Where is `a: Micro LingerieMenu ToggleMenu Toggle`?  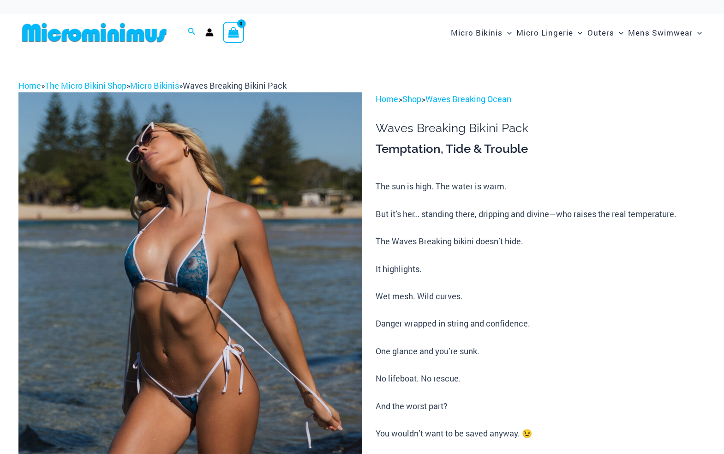 a: Micro LingerieMenu ToggleMenu Toggle is located at coordinates (549, 32).